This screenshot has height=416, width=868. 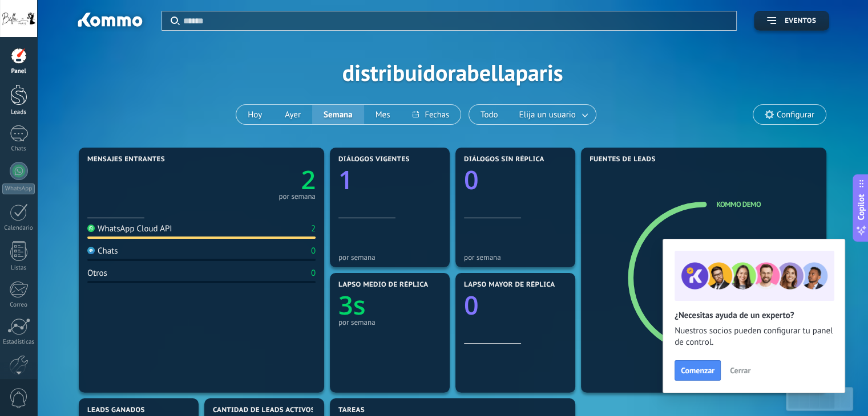 I want to click on span: Eventos, so click(x=800, y=21).